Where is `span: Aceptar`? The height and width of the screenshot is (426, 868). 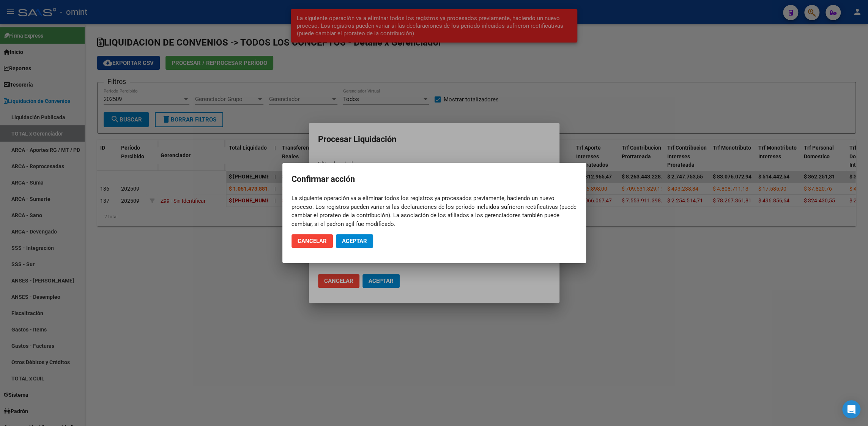 span: Aceptar is located at coordinates (354, 241).